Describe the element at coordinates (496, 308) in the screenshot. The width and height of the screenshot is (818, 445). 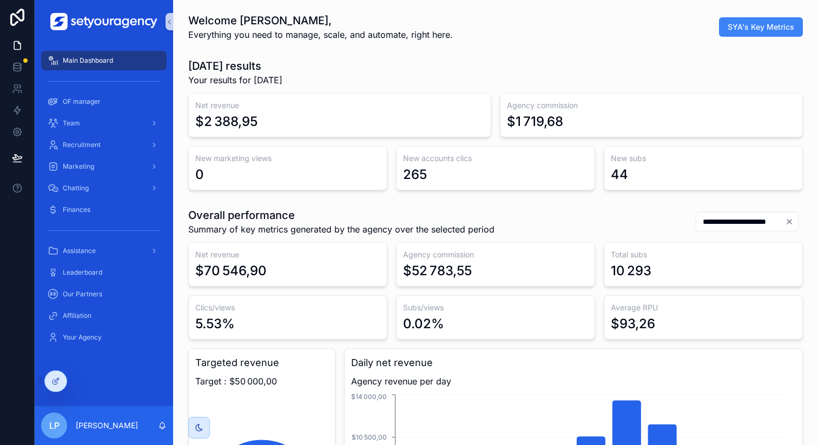
I see `h3: Subs/views` at that location.